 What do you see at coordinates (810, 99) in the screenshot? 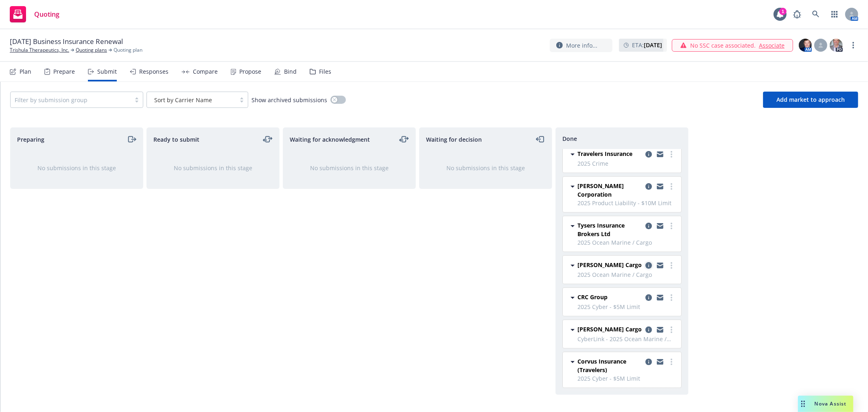
I see `span: Add market to approach` at bounding box center [810, 99].